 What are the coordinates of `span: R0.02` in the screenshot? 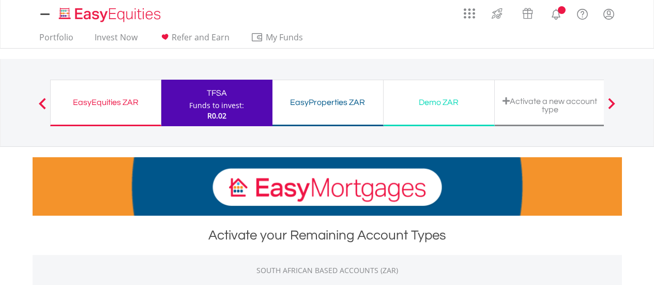 It's located at (217, 115).